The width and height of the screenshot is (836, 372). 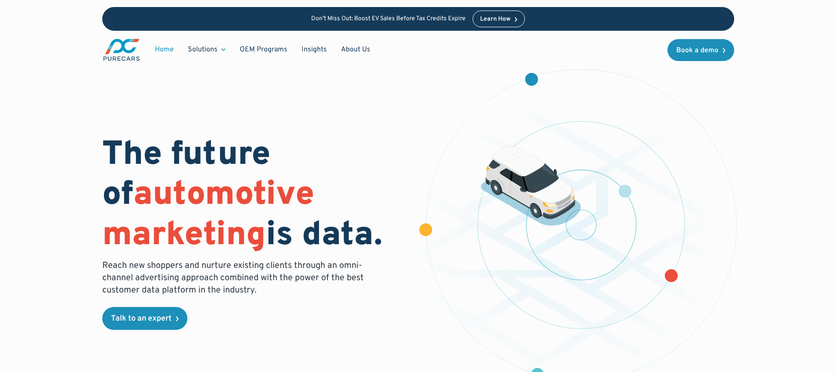 I want to click on a: OEM Programs, so click(x=263, y=50).